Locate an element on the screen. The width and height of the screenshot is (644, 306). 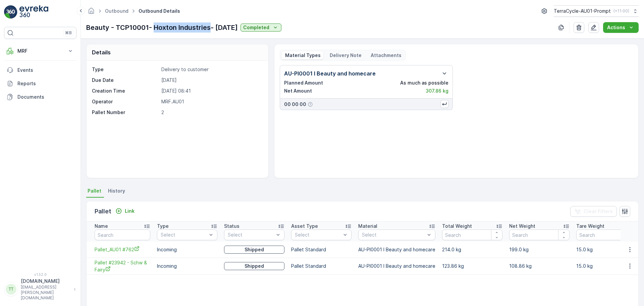
p: Due Date is located at coordinates (125, 80).